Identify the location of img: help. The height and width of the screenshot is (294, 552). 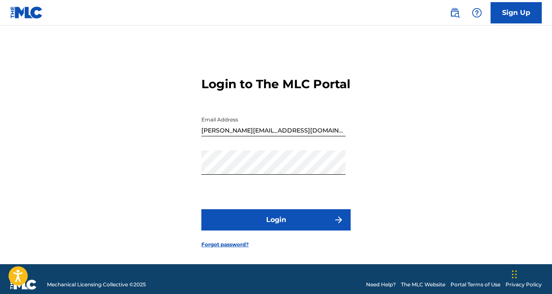
(477, 13).